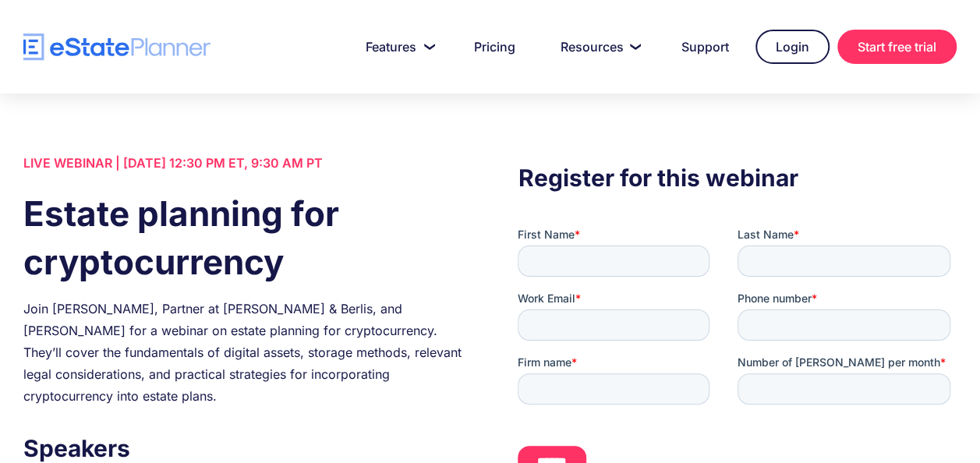 The width and height of the screenshot is (980, 463). I want to click on a: Start free trial, so click(897, 47).